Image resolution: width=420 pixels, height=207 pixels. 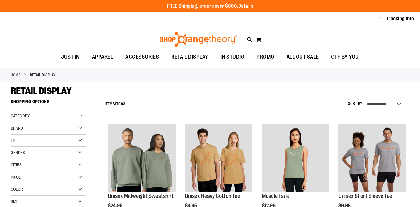 I want to click on strong: RETAIL DISPLAY, so click(x=43, y=75).